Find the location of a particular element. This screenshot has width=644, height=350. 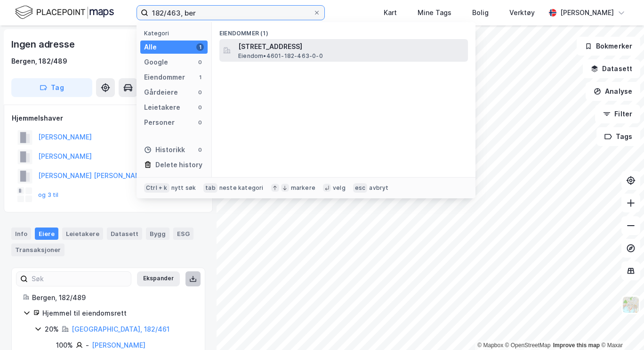

div: Verktøy is located at coordinates (522, 13).